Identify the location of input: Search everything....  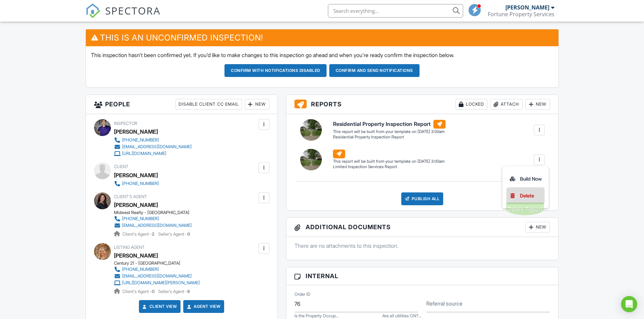
(395, 11).